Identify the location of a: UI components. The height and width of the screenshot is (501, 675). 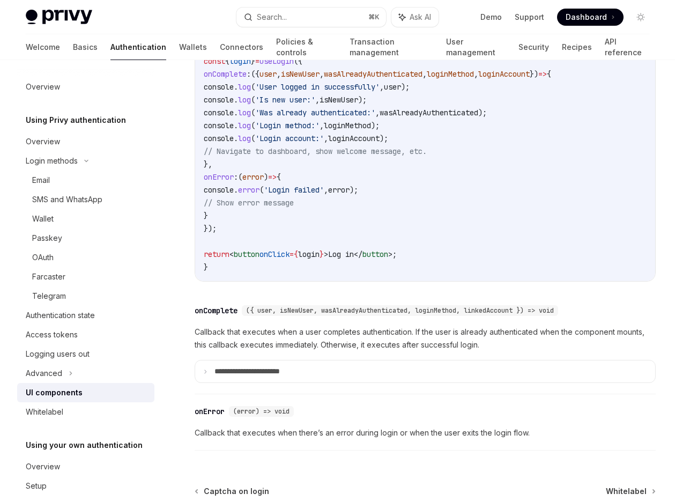
(86, 392).